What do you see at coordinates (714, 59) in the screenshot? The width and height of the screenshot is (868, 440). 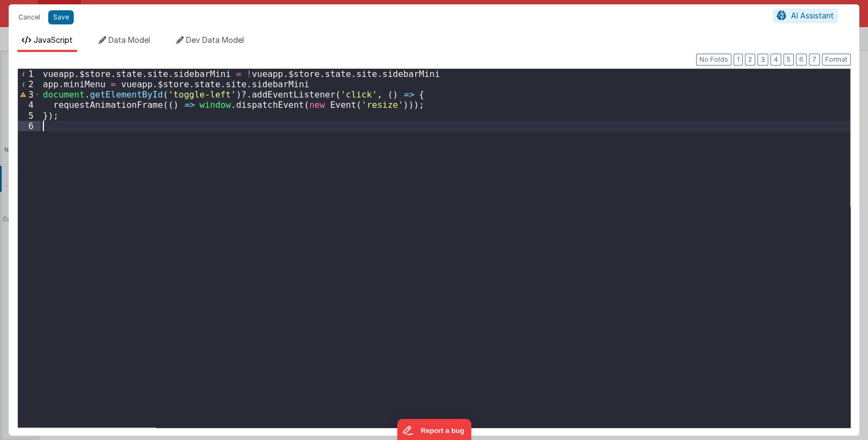 I see `button: No Folds` at bounding box center [714, 59].